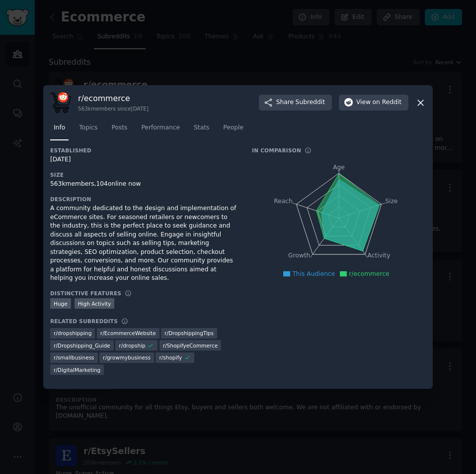 The height and width of the screenshot is (474, 476). I want to click on button: ShareSubreddit, so click(295, 102).